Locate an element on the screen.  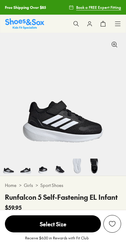
button: Add to Wishlist is located at coordinates (112, 224).